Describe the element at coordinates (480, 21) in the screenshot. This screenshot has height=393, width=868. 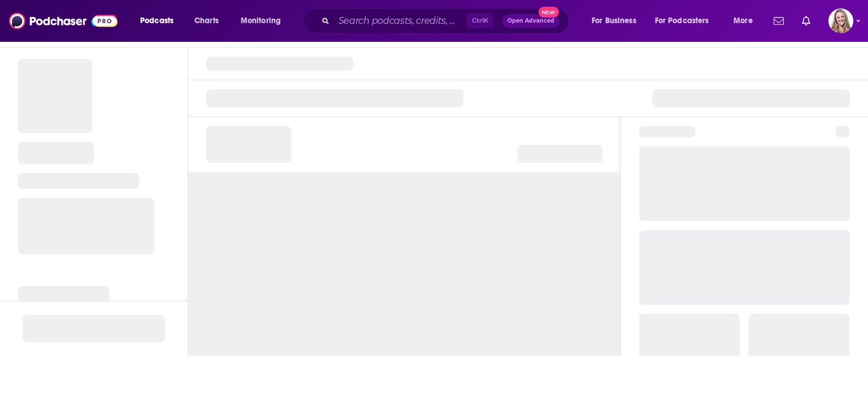
I see `span: Ctrl K` at that location.